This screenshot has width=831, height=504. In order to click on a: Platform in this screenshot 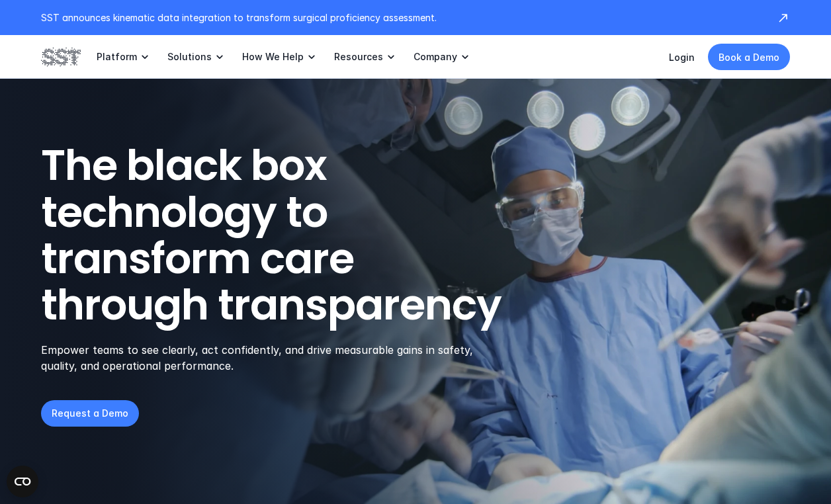, I will do `click(124, 57)`.